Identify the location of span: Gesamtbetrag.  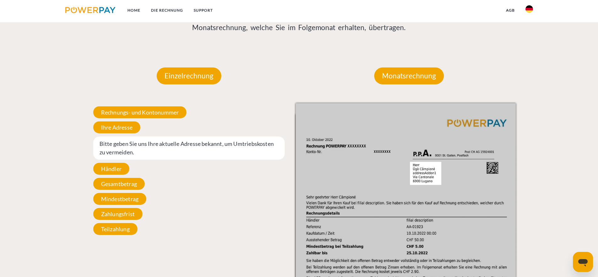
(119, 184).